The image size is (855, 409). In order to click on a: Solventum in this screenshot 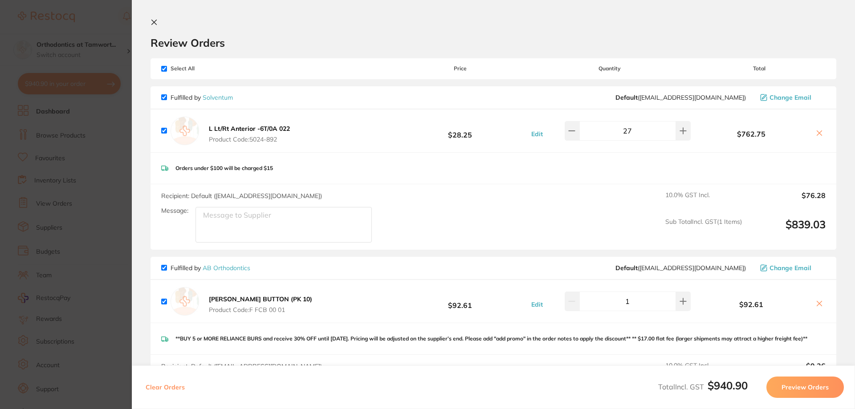, I will do `click(218, 98)`.